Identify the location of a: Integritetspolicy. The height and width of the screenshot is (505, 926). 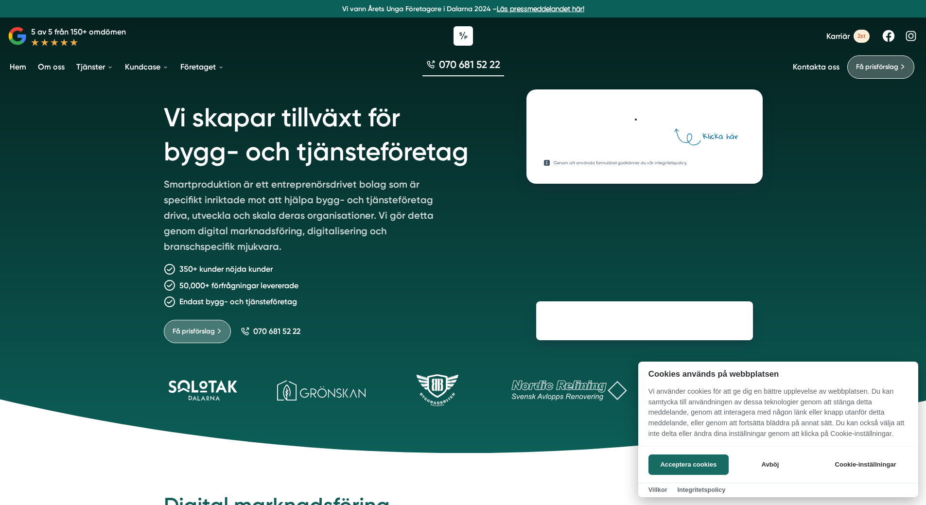
(701, 490).